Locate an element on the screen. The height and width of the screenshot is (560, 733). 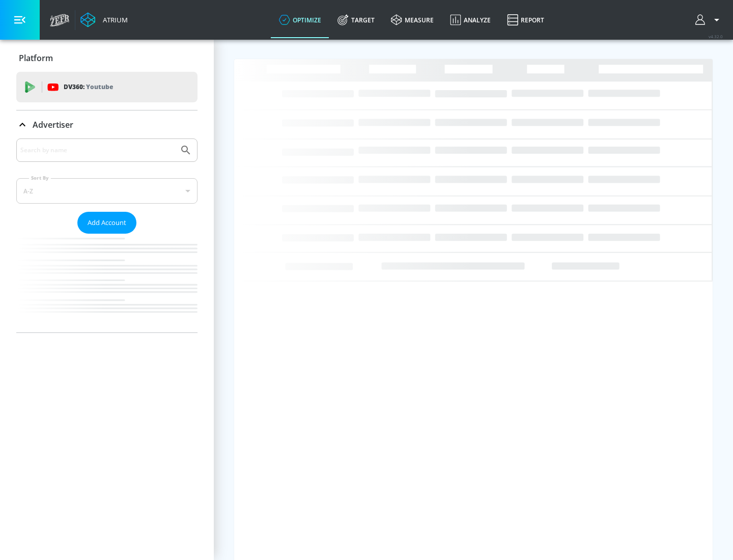
a: Report is located at coordinates (526, 20).